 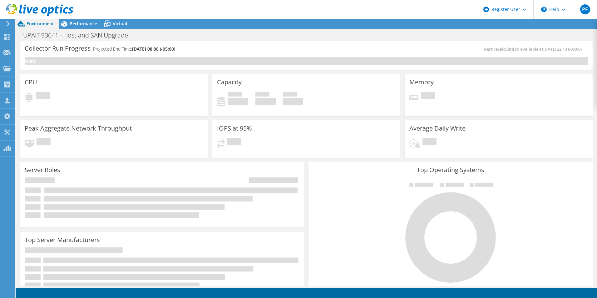 What do you see at coordinates (422, 82) in the screenshot?
I see `h3: Memory` at bounding box center [422, 82].